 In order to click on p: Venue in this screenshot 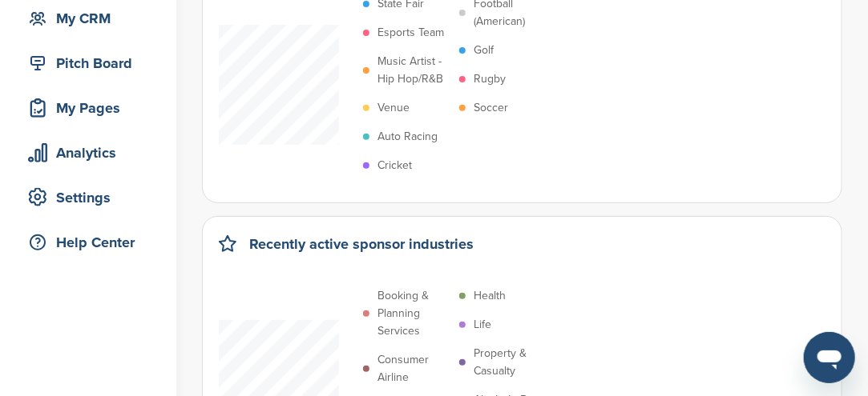, I will do `click(394, 108)`.